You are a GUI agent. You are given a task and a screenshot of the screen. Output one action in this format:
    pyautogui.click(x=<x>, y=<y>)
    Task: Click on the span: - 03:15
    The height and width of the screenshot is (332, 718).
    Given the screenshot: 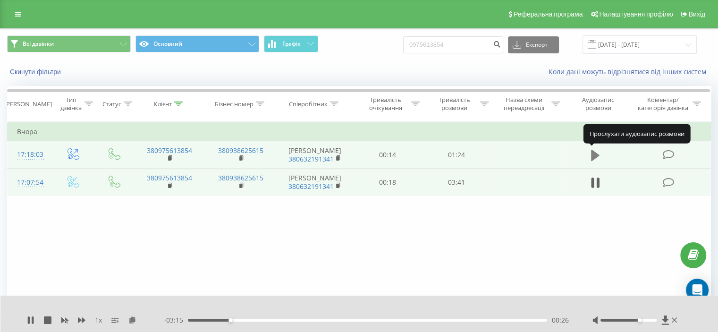 What is the action you would take?
    pyautogui.click(x=176, y=320)
    